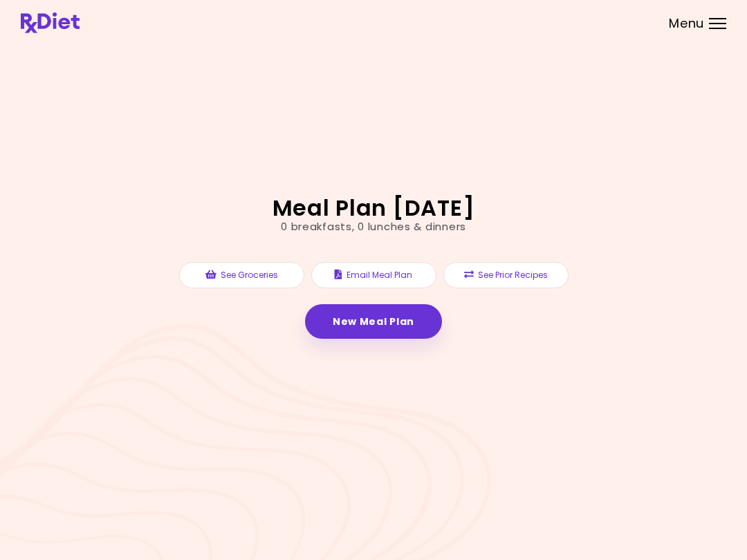 Image resolution: width=747 pixels, height=560 pixels. I want to click on button: Email Meal Plan, so click(374, 275).